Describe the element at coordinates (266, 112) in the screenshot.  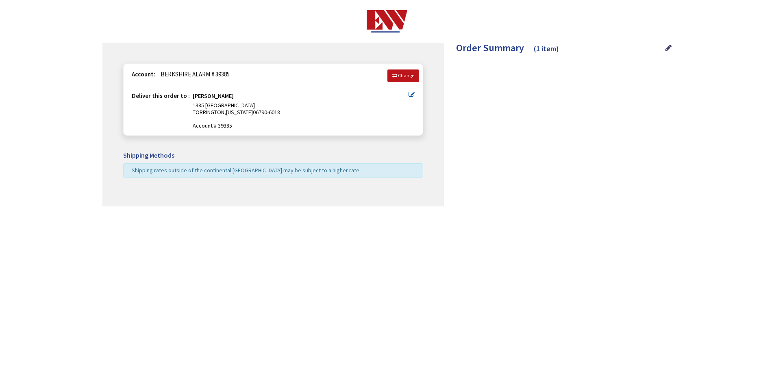
I see `span: 06790-6018` at that location.